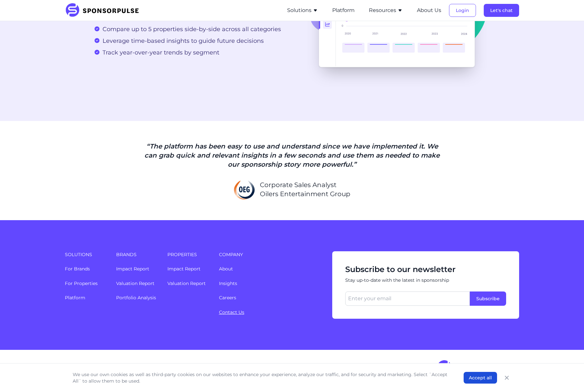  I want to click on span: Solutions, so click(87, 254).